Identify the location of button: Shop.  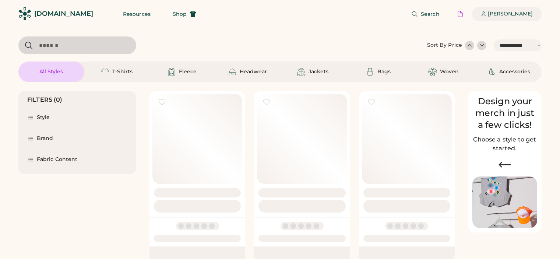
(185, 14).